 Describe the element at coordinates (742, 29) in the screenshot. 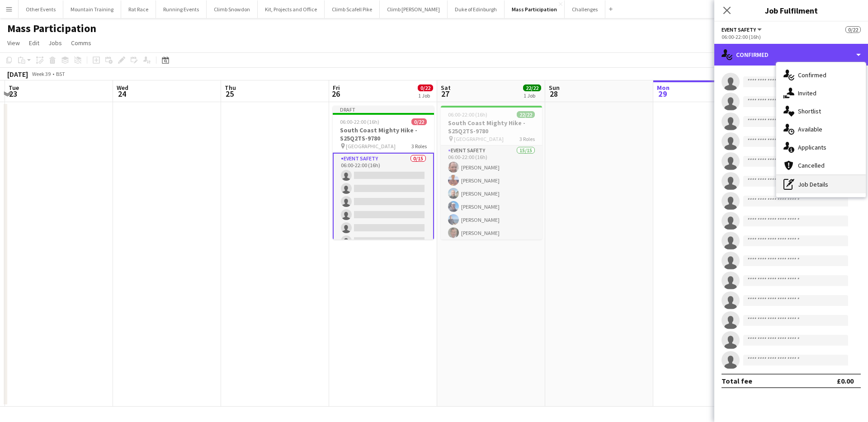

I see `button: Event Safety` at that location.